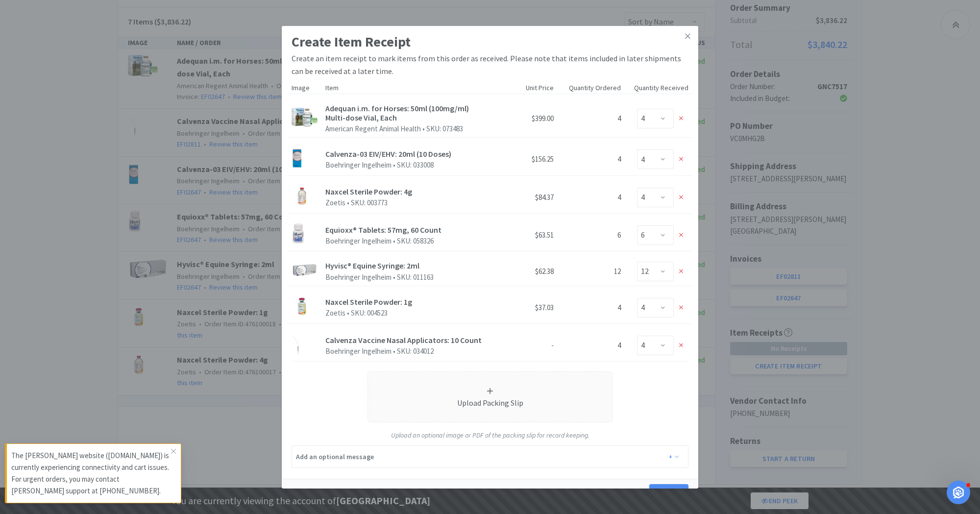 This screenshot has width=980, height=514. Describe the element at coordinates (591, 235) in the screenshot. I see `h6: 6` at that location.